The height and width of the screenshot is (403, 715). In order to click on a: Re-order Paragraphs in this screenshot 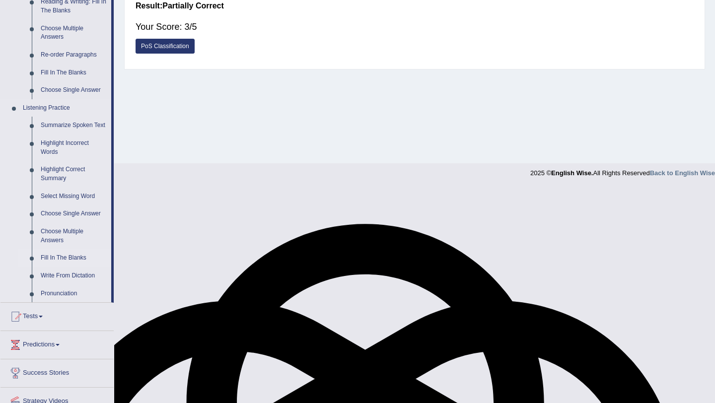, I will do `click(73, 55)`.